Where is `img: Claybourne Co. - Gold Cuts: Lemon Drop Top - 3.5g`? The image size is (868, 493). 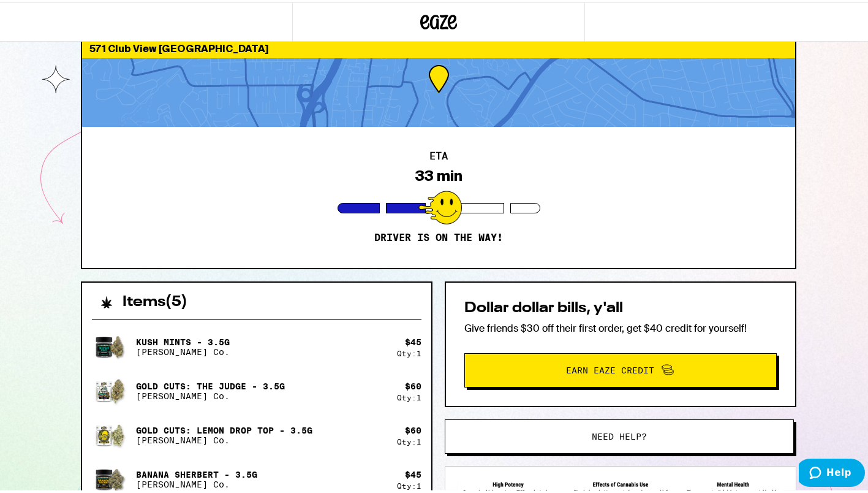 img: Claybourne Co. - Gold Cuts: Lemon Drop Top - 3.5g is located at coordinates (109, 433).